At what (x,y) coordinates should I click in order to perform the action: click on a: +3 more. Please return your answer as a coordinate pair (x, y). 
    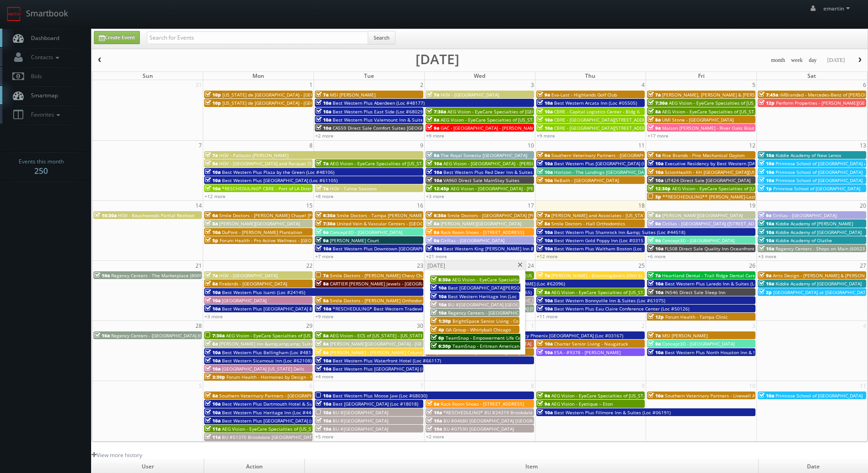
    Looking at the image, I should click on (435, 196).